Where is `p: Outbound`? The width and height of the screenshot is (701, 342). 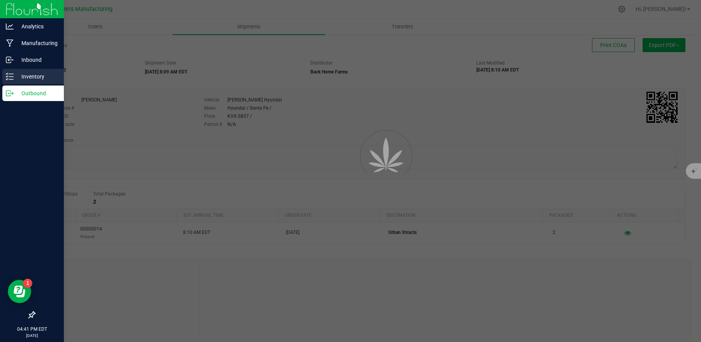 p: Outbound is located at coordinates (37, 93).